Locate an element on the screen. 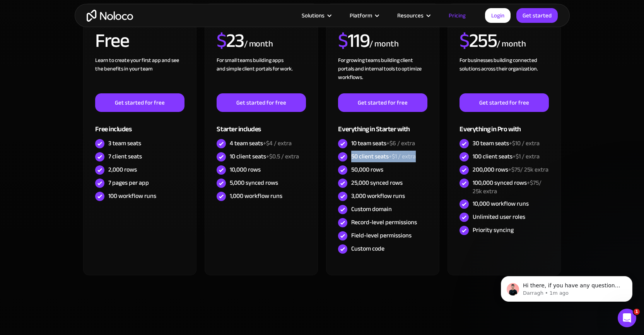 The image size is (644, 335). h2: Free is located at coordinates (112, 40).